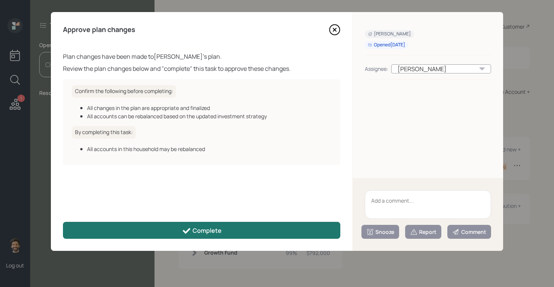 This screenshot has width=554, height=287. I want to click on h6: By completing this task:, so click(104, 132).